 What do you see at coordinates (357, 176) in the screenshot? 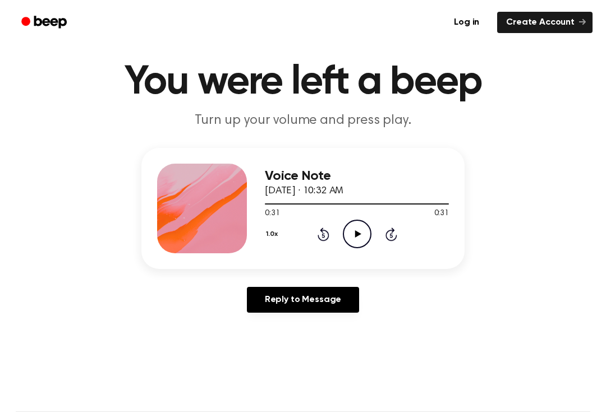
I see `h3: Voice Note` at bounding box center [357, 176].